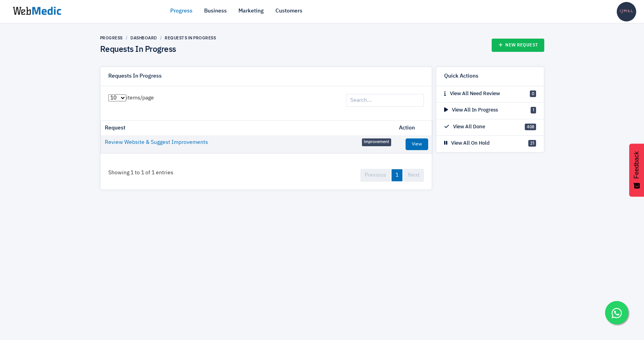 Image resolution: width=644 pixels, height=340 pixels. What do you see at coordinates (637, 170) in the screenshot?
I see `button: Feedback - Show survey` at bounding box center [637, 170].